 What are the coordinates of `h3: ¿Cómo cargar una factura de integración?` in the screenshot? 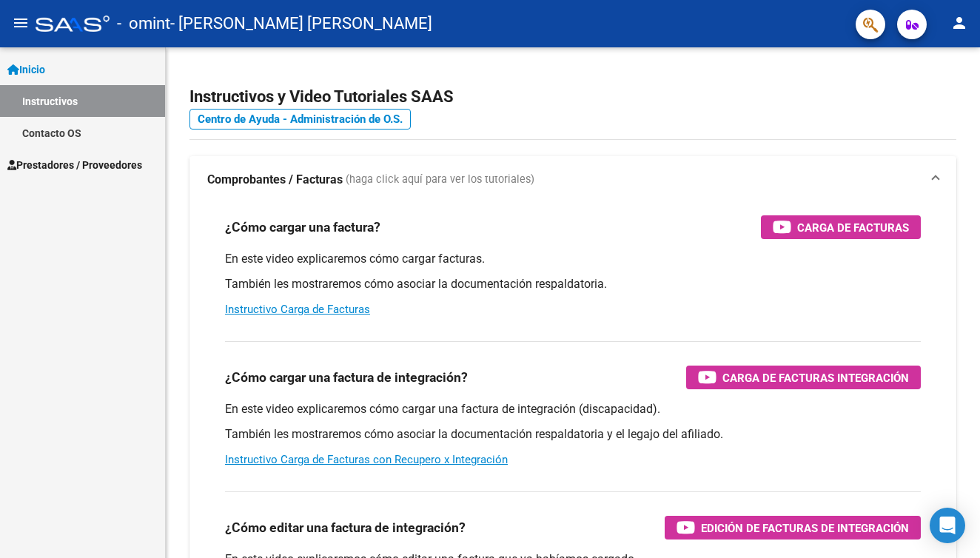 It's located at (347, 377).